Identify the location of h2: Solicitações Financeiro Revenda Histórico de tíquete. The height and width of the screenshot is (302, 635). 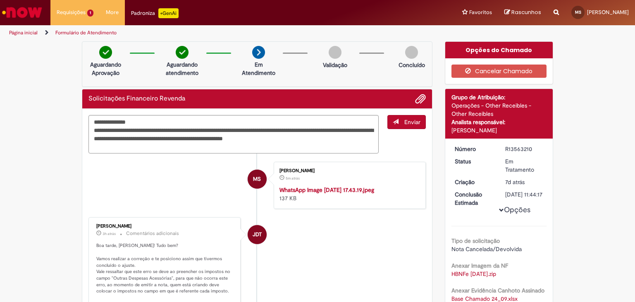
(137, 99).